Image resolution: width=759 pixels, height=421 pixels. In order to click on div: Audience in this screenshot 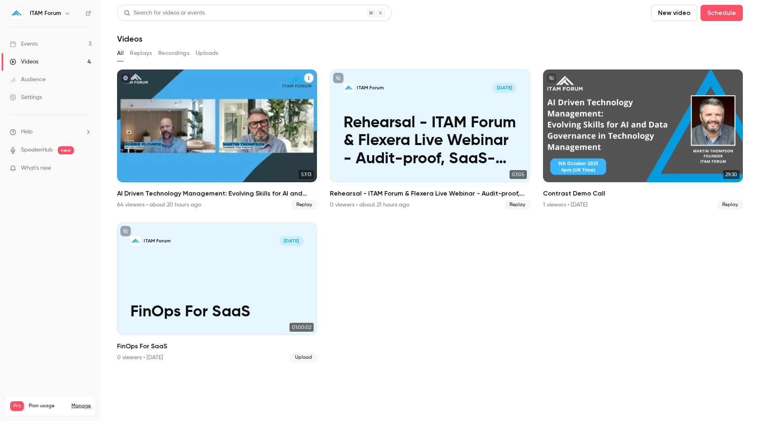, I will do `click(27, 80)`.